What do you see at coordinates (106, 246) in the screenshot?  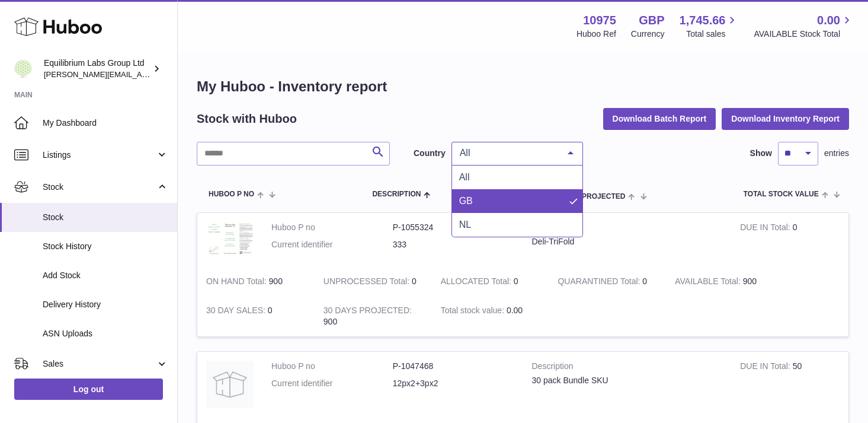 I see `span: Stock History` at bounding box center [106, 246].